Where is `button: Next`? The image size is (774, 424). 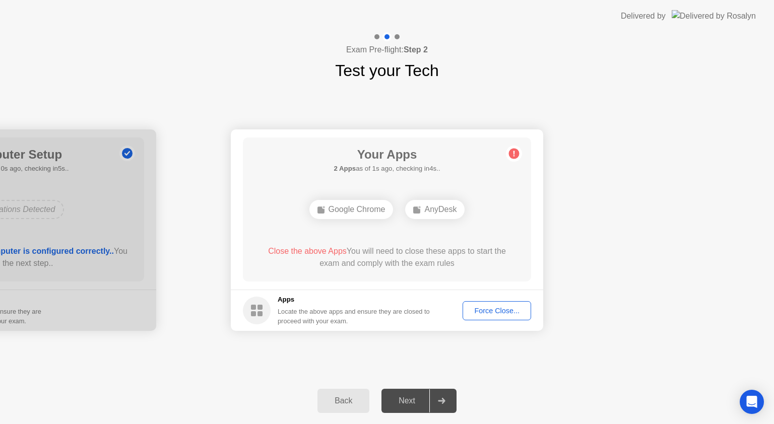 button: Next is located at coordinates (419, 401).